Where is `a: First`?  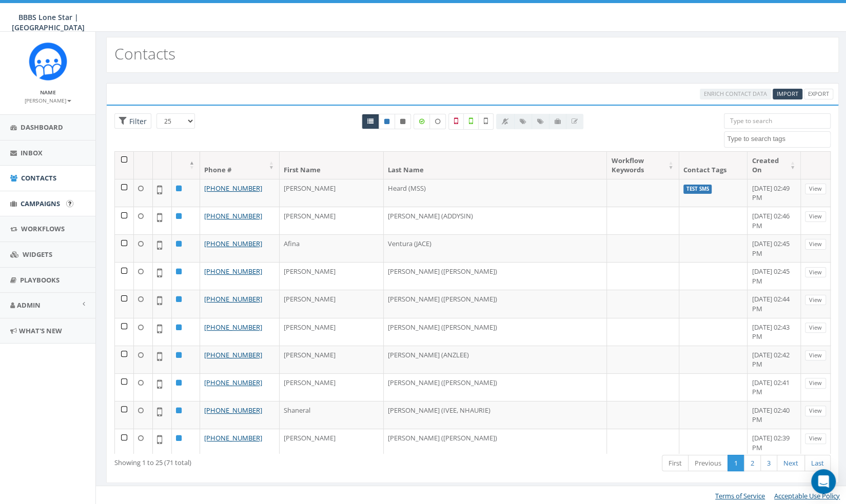 a: First is located at coordinates (676, 463).